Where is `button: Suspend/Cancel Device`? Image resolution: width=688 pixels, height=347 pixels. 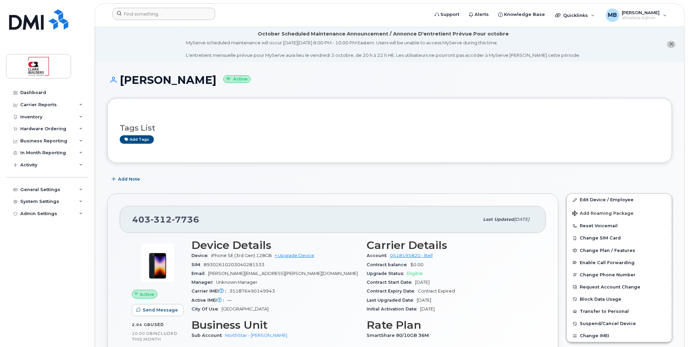 button: Suspend/Cancel Device is located at coordinates (619, 324).